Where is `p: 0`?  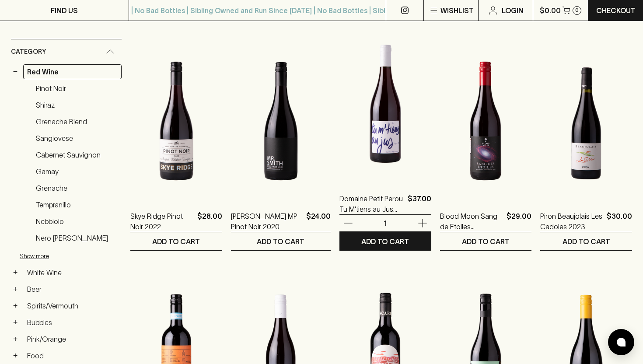 p: 0 is located at coordinates (577, 10).